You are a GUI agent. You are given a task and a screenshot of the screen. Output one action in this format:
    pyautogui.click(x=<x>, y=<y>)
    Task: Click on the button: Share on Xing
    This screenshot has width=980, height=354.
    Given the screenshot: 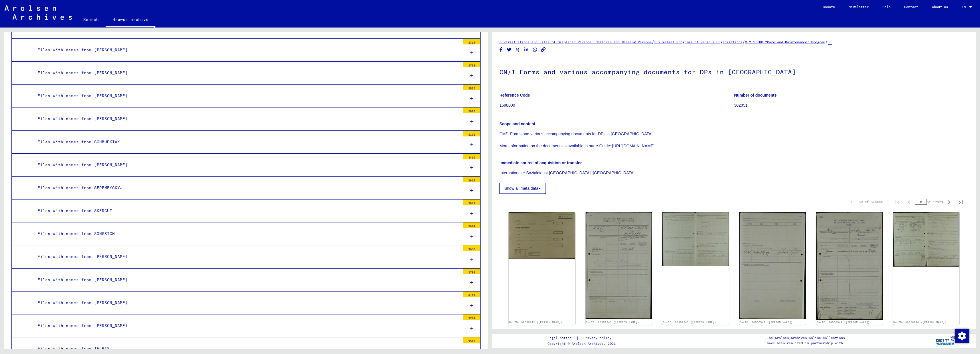 What is the action you would take?
    pyautogui.click(x=518, y=50)
    